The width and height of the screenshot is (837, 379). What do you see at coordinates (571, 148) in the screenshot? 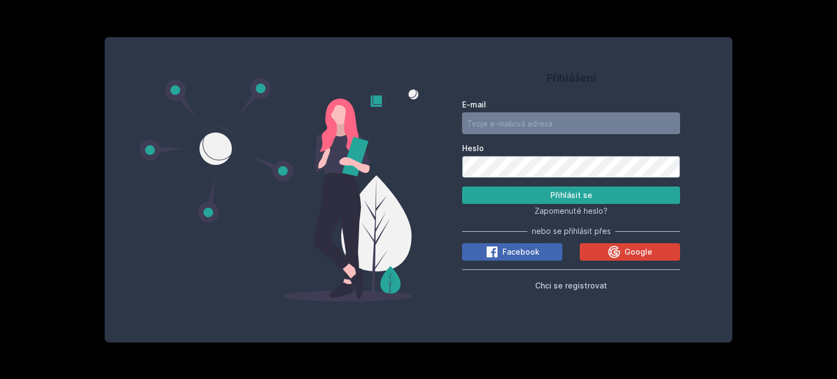
I see `label: Heslo` at bounding box center [571, 148].